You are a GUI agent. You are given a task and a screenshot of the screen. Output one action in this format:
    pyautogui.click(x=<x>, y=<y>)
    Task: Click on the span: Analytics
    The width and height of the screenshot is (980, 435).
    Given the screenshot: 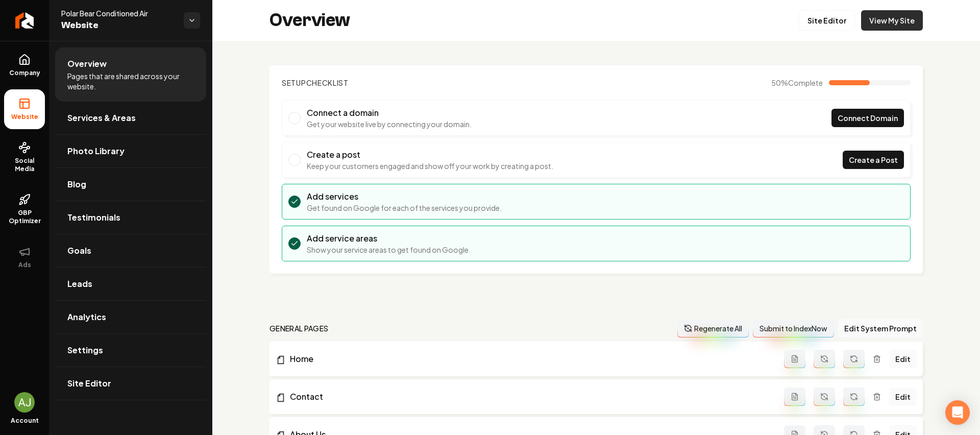 What is the action you would take?
    pyautogui.click(x=87, y=317)
    